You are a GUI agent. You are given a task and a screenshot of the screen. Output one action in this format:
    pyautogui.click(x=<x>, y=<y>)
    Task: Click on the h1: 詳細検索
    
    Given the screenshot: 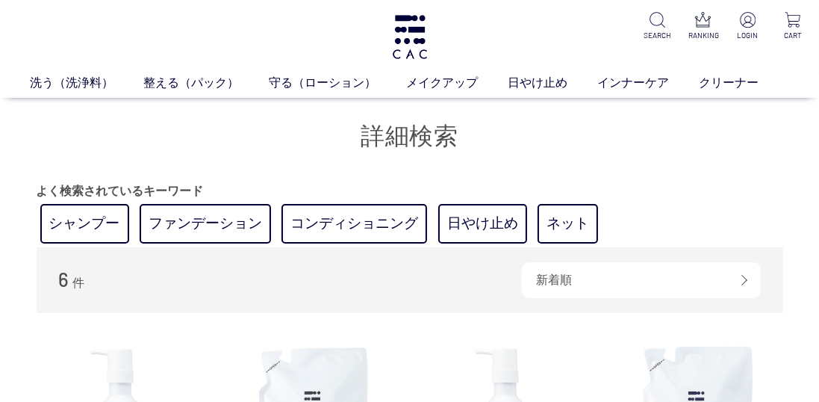 What is the action you would take?
    pyautogui.click(x=410, y=136)
    